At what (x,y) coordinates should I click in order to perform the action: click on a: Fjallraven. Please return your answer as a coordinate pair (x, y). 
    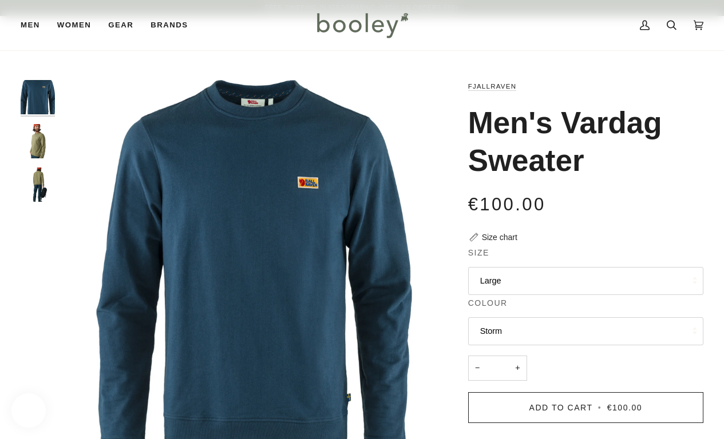
    Looking at the image, I should click on (492, 86).